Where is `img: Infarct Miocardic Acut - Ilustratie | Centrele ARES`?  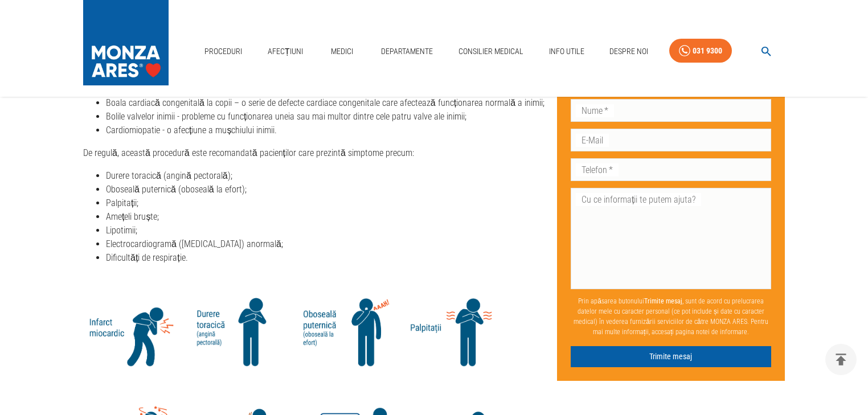
img: Infarct Miocardic Acut - Ilustratie | Centrele ARES is located at coordinates (137, 328).